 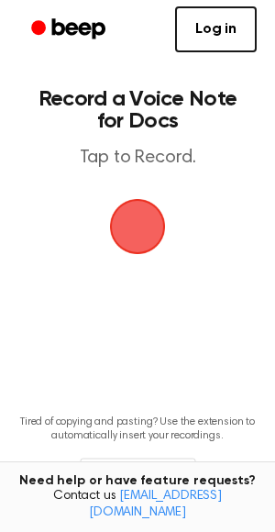 I want to click on a: Log in, so click(x=216, y=29).